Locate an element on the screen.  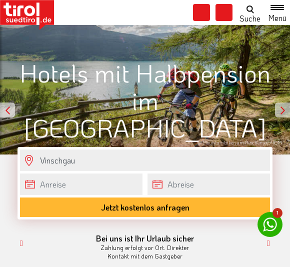
button: Previous is located at coordinates (22, 252).